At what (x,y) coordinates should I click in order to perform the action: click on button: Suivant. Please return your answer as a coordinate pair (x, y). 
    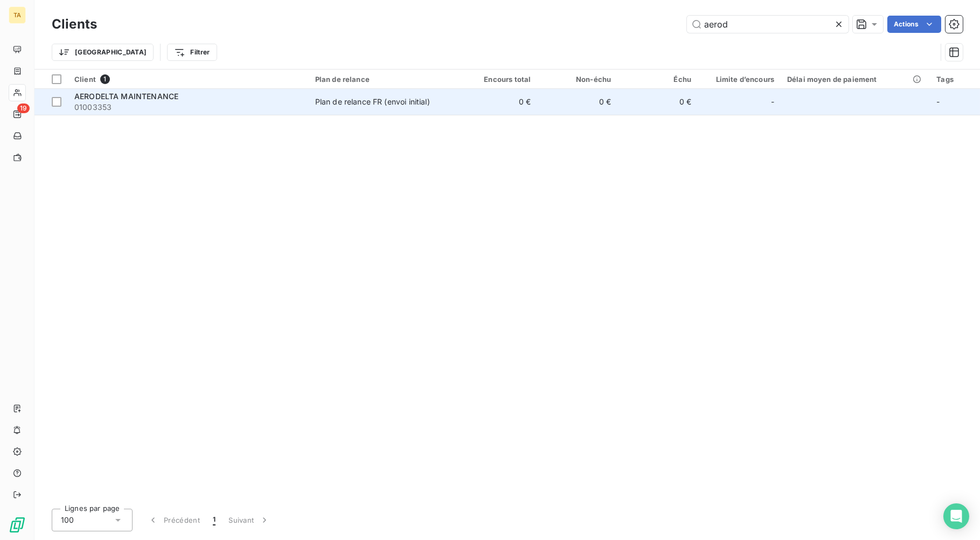
    Looking at the image, I should click on (249, 520).